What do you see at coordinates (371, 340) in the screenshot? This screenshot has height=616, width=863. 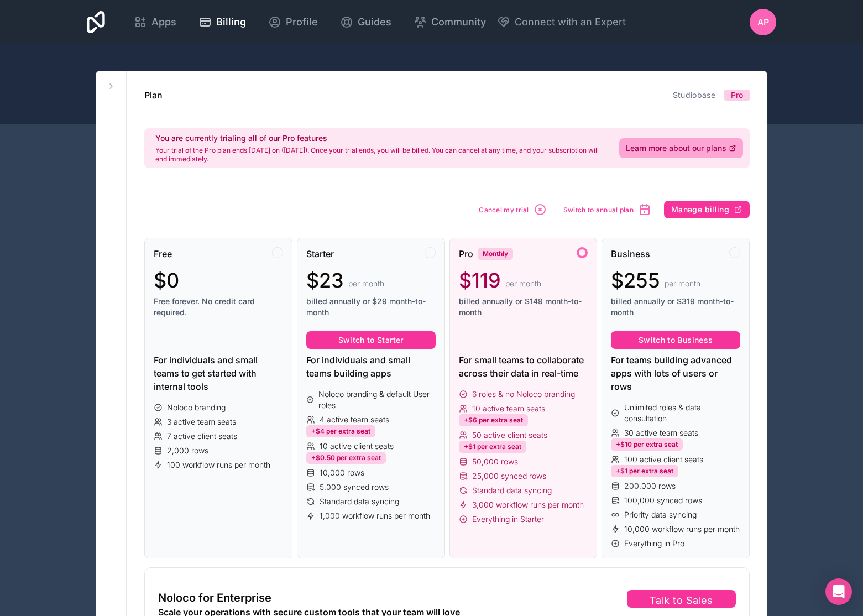 I see `button: Switch to Starter` at bounding box center [371, 340].